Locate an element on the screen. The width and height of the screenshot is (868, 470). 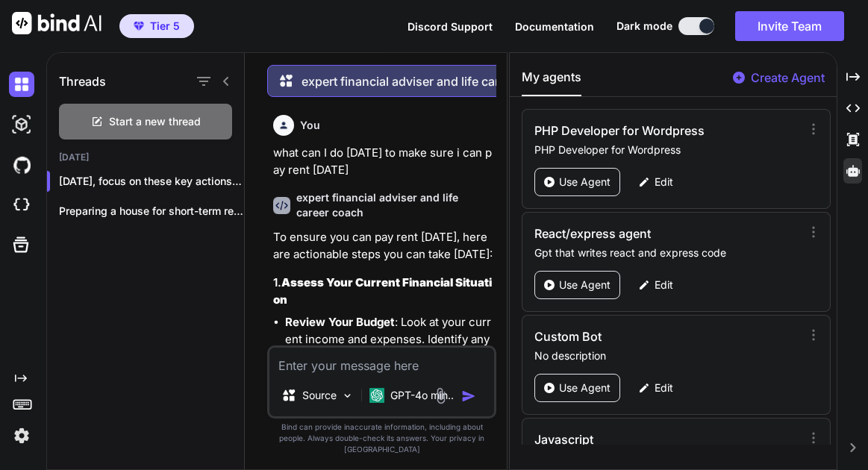
h6: expert financial adviser and life career coach is located at coordinates (395, 205).